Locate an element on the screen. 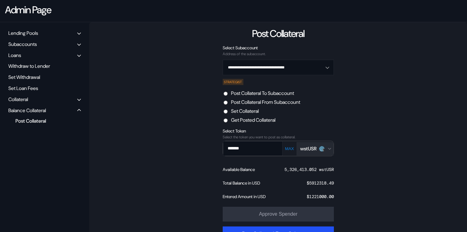 The height and width of the screenshot is (232, 467). img: svg+xml,%3c is located at coordinates (323, 150).